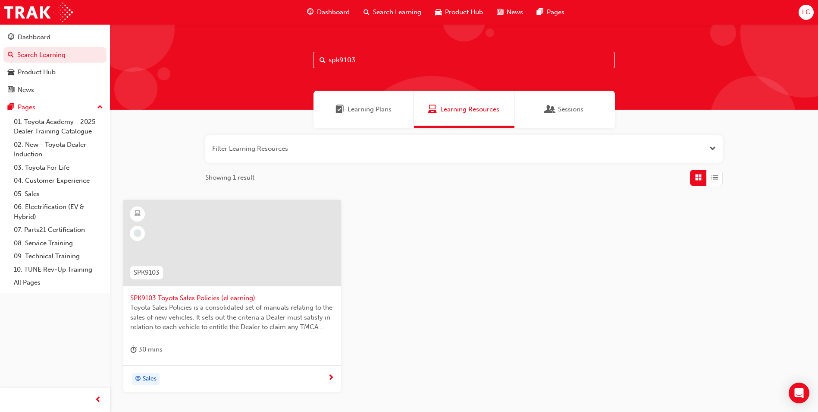  What do you see at coordinates (333, 12) in the screenshot?
I see `span: Dashboard` at bounding box center [333, 12].